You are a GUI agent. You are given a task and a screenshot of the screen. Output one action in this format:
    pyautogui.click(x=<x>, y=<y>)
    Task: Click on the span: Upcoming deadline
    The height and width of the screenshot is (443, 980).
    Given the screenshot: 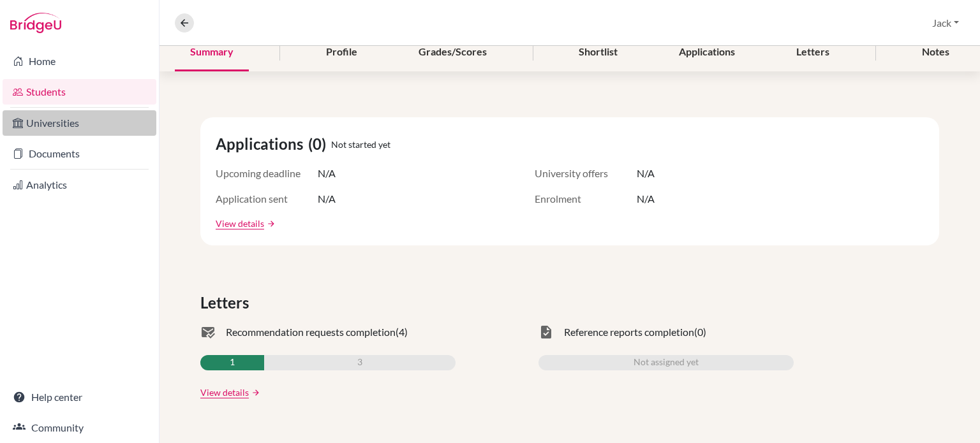 What is the action you would take?
    pyautogui.click(x=267, y=173)
    